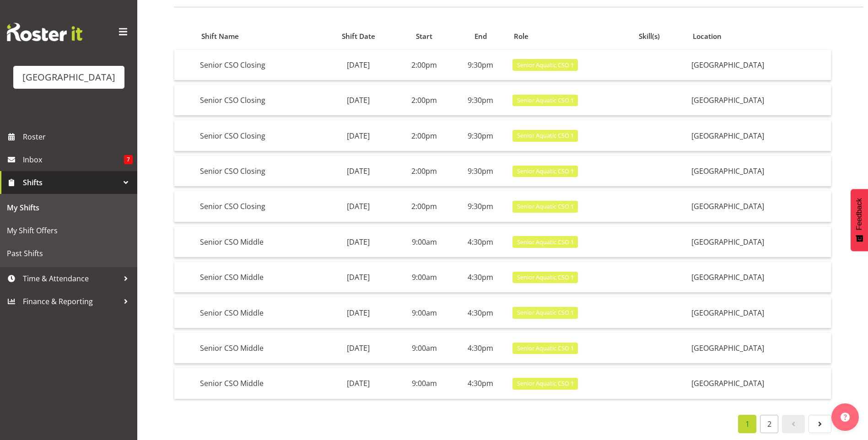  What do you see at coordinates (649, 36) in the screenshot?
I see `span: Skill(s)` at bounding box center [649, 36].